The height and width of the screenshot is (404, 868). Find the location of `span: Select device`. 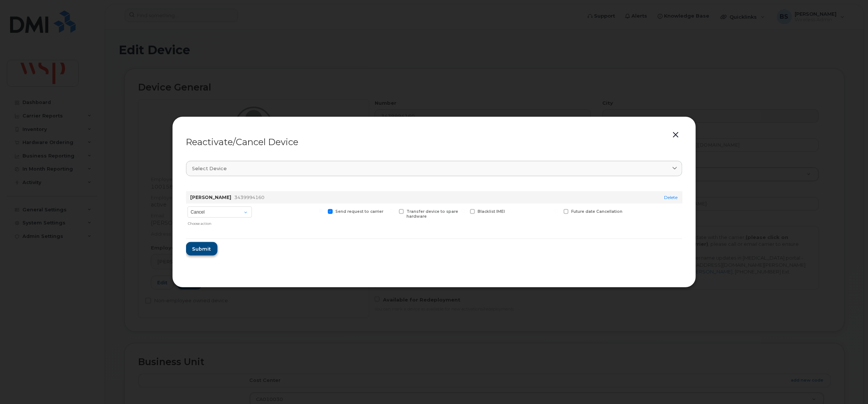

span: Select device is located at coordinates (210, 168).